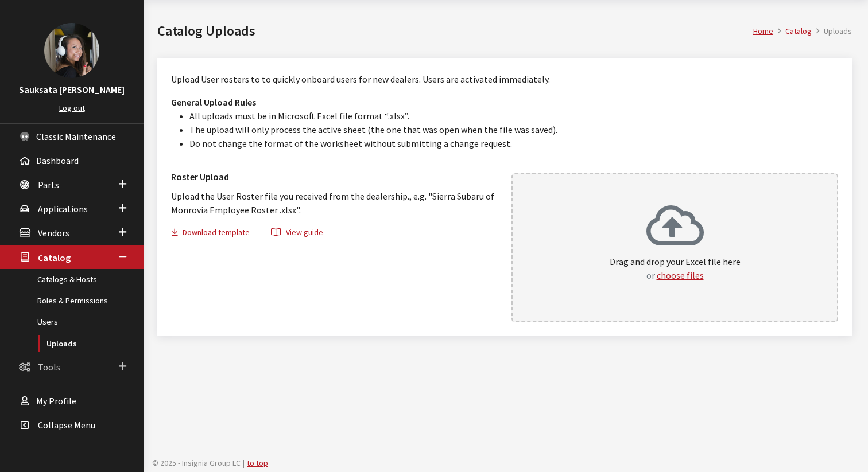  I want to click on span: Vendors, so click(54, 233).